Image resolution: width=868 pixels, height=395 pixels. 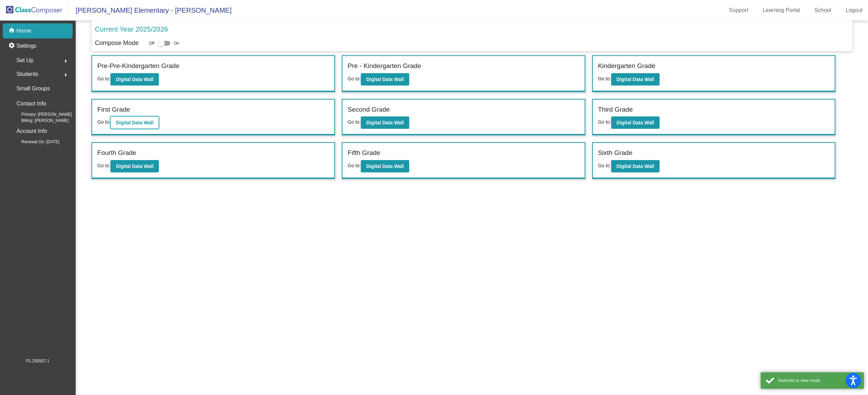 What do you see at coordinates (117, 153) in the screenshot?
I see `label: Fourth Grade` at bounding box center [117, 153].